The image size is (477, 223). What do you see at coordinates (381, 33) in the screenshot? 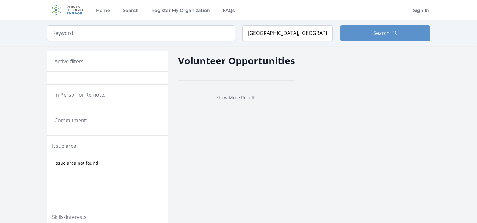
I see `span: Search` at bounding box center [381, 33].